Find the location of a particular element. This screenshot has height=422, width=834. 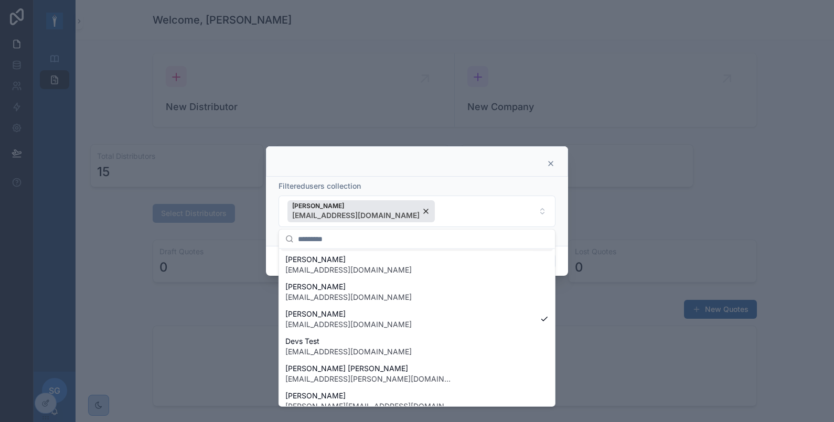

span: Filteredusers collection is located at coordinates (319, 186).